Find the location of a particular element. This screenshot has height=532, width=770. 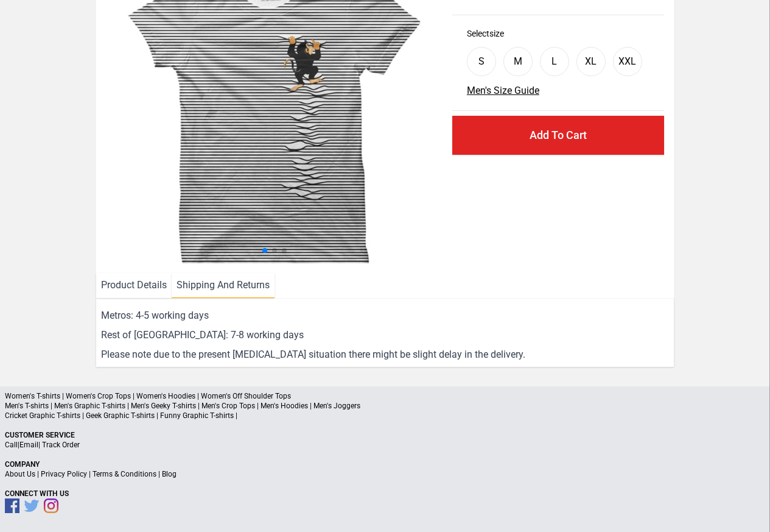

a: Email is located at coordinates (29, 444).